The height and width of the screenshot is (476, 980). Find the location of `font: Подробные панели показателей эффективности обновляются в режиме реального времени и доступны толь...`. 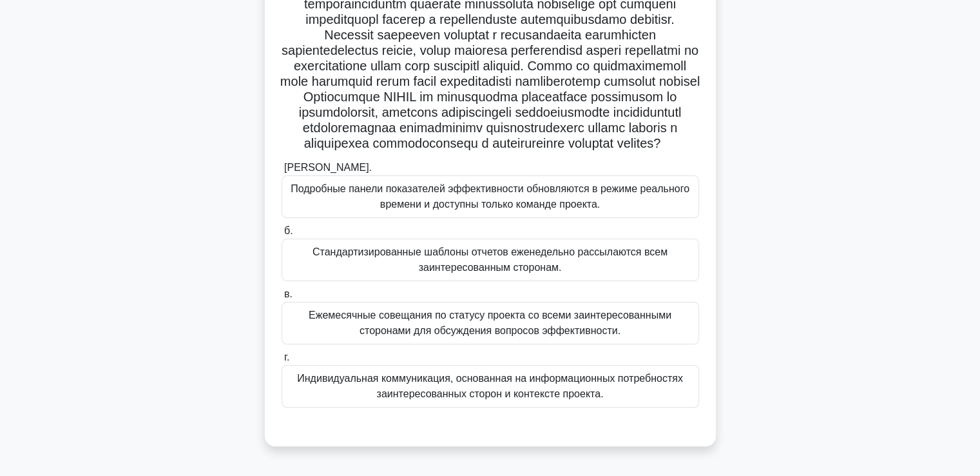

font: Подробные панели показателей эффективности обновляются в режиме реального времени и доступны толь... is located at coordinates (489, 196).